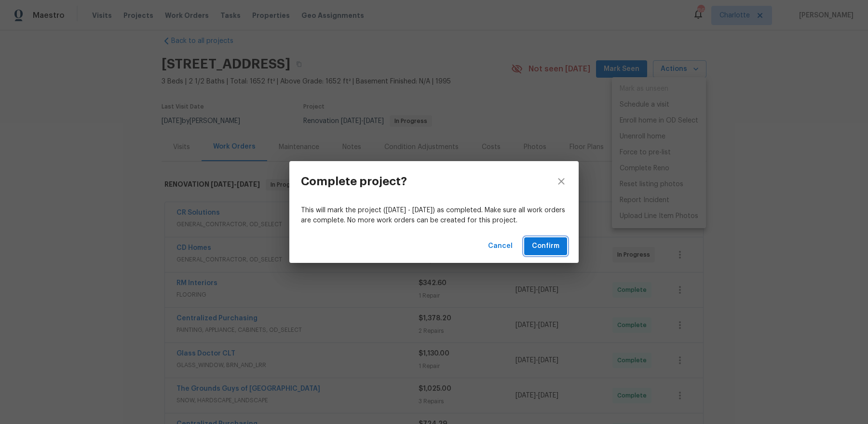 The image size is (868, 424). What do you see at coordinates (562, 181) in the screenshot?
I see `button: close` at bounding box center [562, 181].